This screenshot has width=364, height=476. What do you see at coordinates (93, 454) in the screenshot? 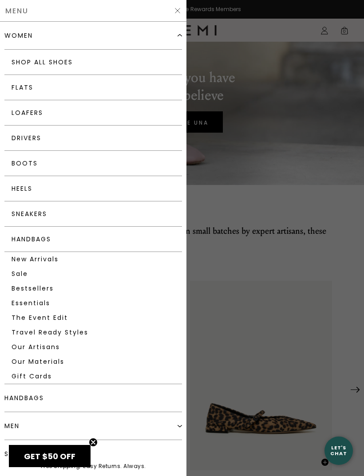
I see `a: sale` at bounding box center [93, 454].